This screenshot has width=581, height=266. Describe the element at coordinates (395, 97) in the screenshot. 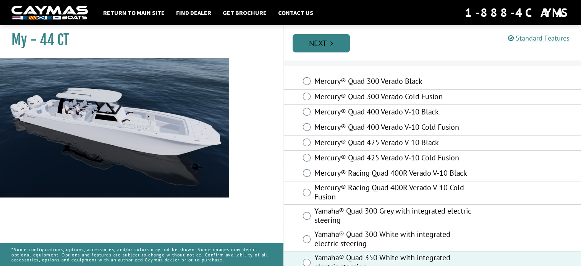

I see `label: Mercury® Quad 300 Verado Cold Fusion` at that location.